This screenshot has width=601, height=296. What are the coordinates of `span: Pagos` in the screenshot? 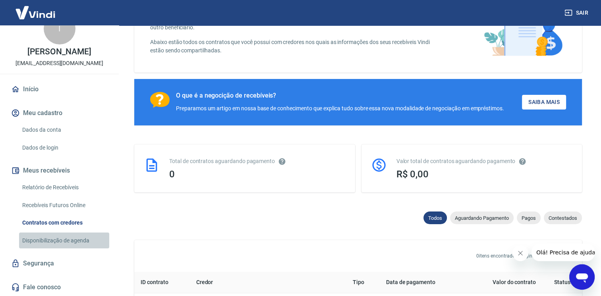 It's located at (529, 218).